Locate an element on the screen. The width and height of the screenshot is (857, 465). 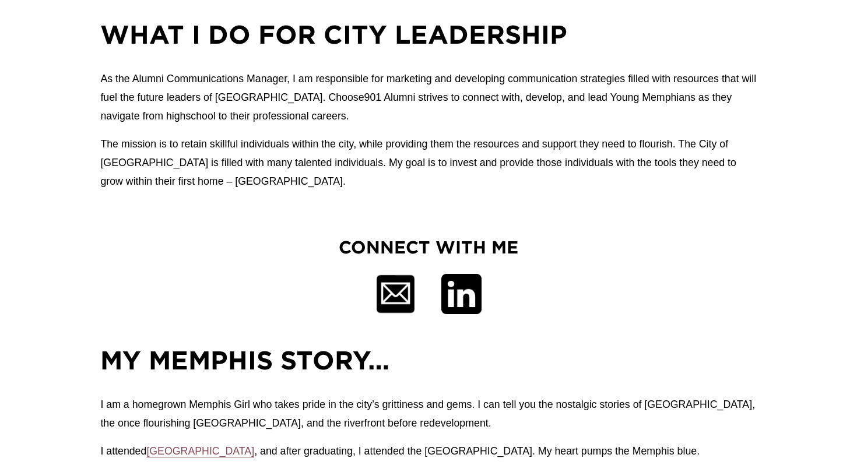
p: As the Alumni Communications Manager, I am responsible for marketing and developing communication... is located at coordinates (428, 98).